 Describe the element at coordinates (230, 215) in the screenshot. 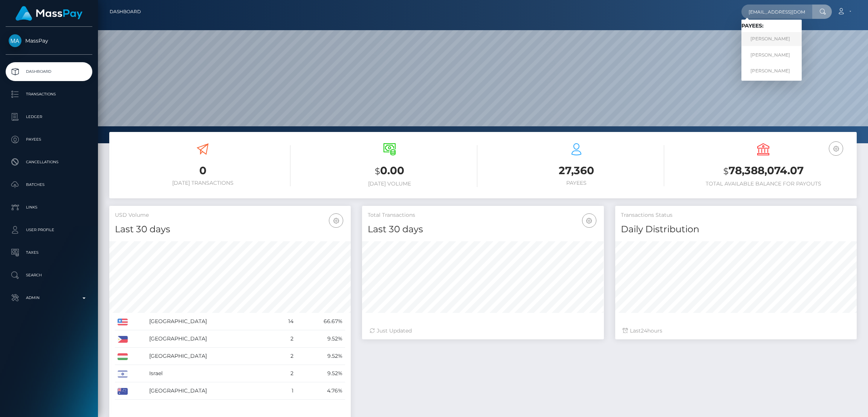

I see `h5: USD Volume` at that location.